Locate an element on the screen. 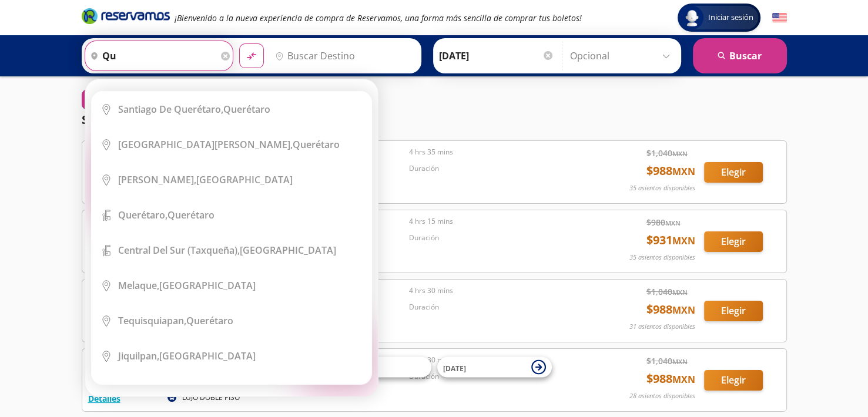 The width and height of the screenshot is (868, 417). span: $ 931 is located at coordinates (671, 240).